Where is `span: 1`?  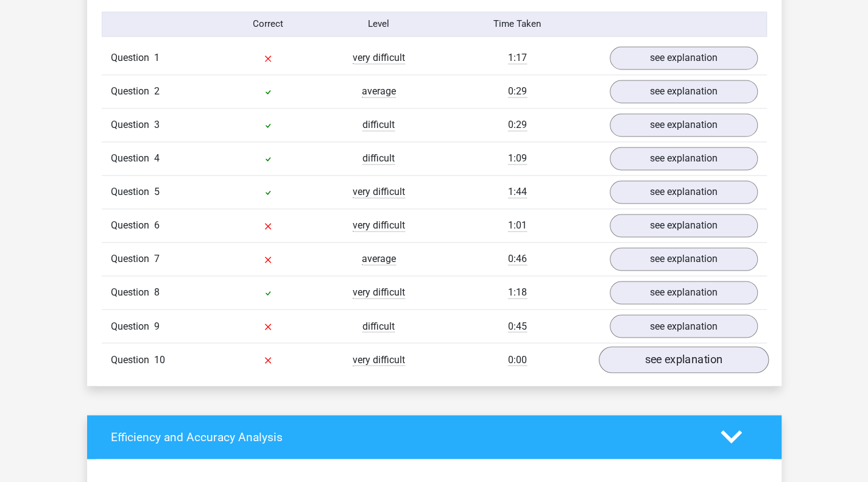 span: 1 is located at coordinates (157, 58).